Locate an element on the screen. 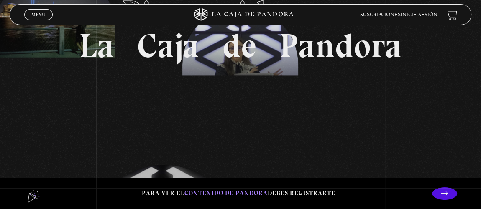  span: Cerrar is located at coordinates (38, 22).